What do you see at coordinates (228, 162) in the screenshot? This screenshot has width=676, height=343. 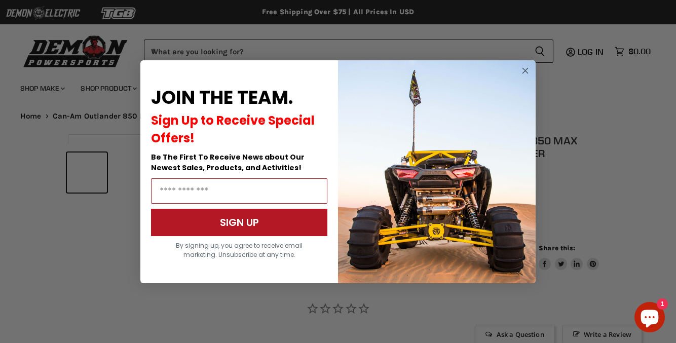 I see `span: Be The First To Receive News about Our Newest Sales, Products, and Activities!` at bounding box center [228, 162].